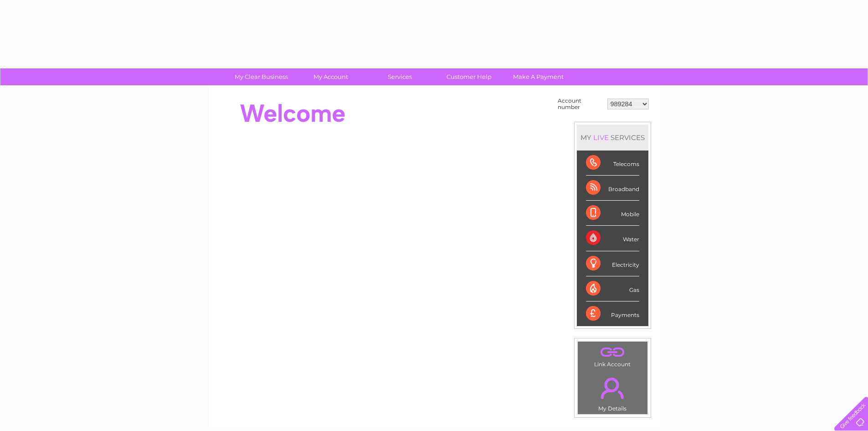 Image resolution: width=868 pixels, height=431 pixels. I want to click on div: Telecoms, so click(613, 163).